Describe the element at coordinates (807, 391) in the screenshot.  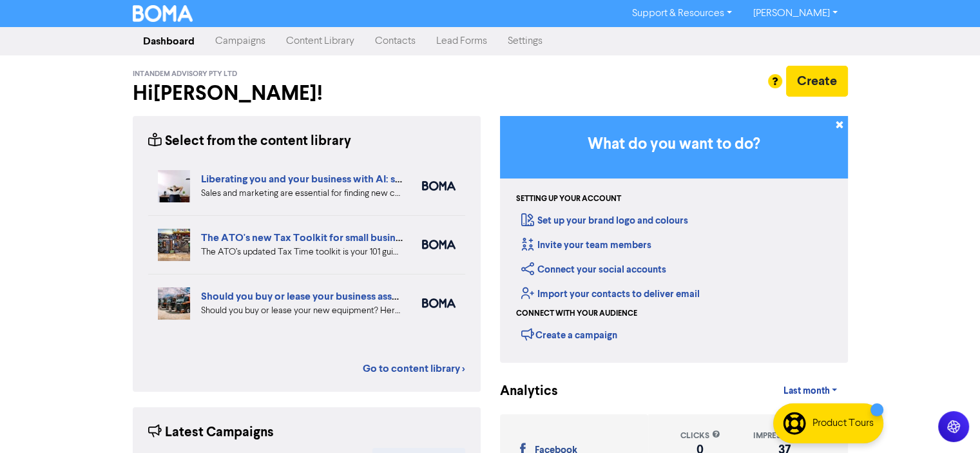
I see `span: Last month` at that location.